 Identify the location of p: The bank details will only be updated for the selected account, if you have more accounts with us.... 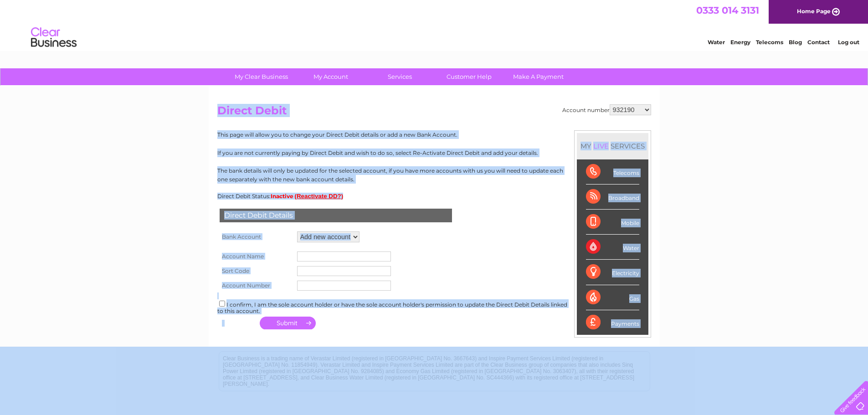
(434, 175).